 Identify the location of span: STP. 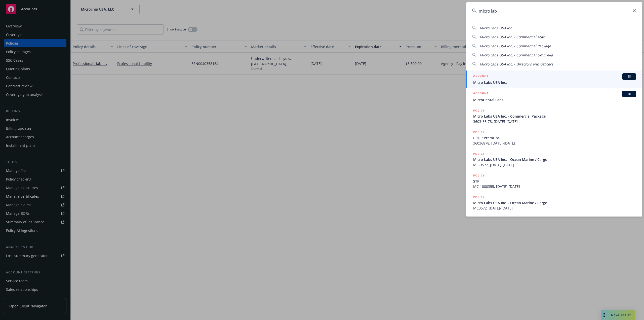
(554, 181).